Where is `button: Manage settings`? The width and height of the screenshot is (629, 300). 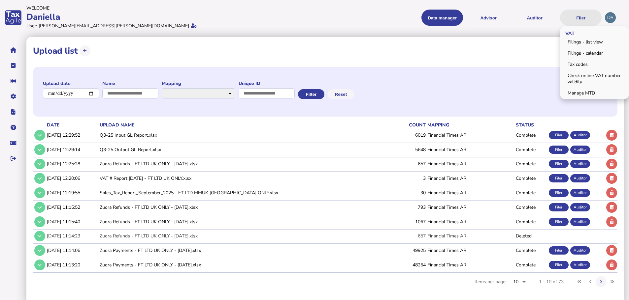 button: Manage settings is located at coordinates (13, 97).